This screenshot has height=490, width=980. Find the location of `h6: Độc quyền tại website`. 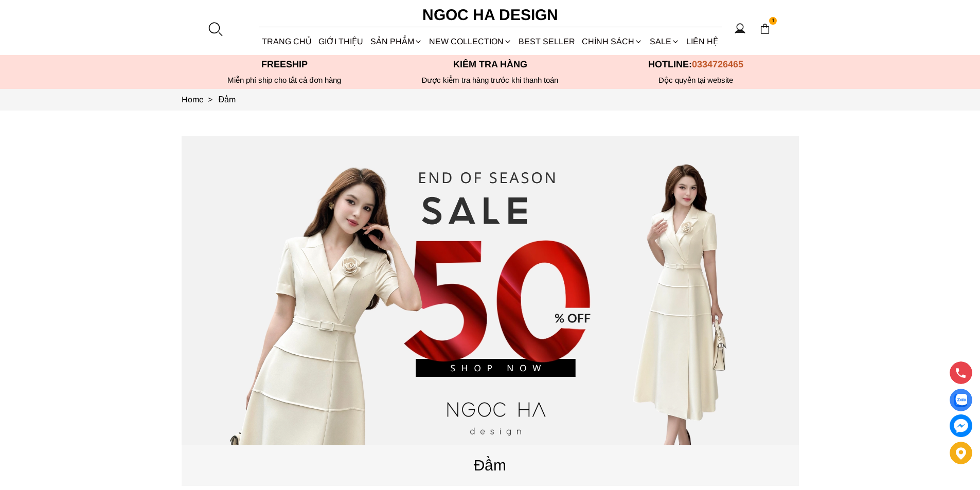

h6: Độc quyền tại website is located at coordinates (696, 80).